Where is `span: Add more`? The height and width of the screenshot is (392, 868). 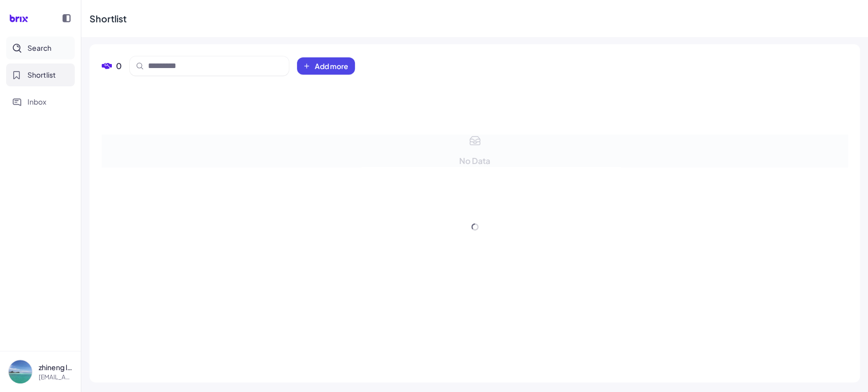
span: Add more is located at coordinates (331, 66).